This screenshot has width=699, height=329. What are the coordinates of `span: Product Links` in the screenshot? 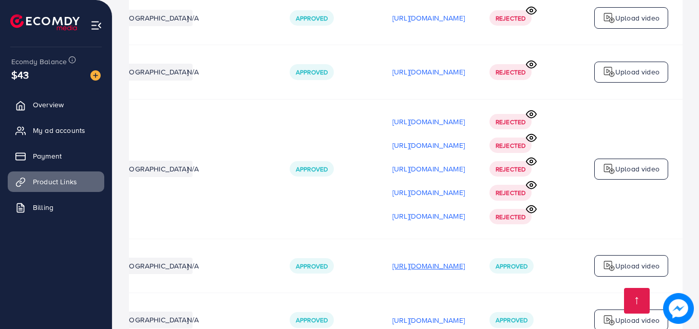 It's located at (55, 182).